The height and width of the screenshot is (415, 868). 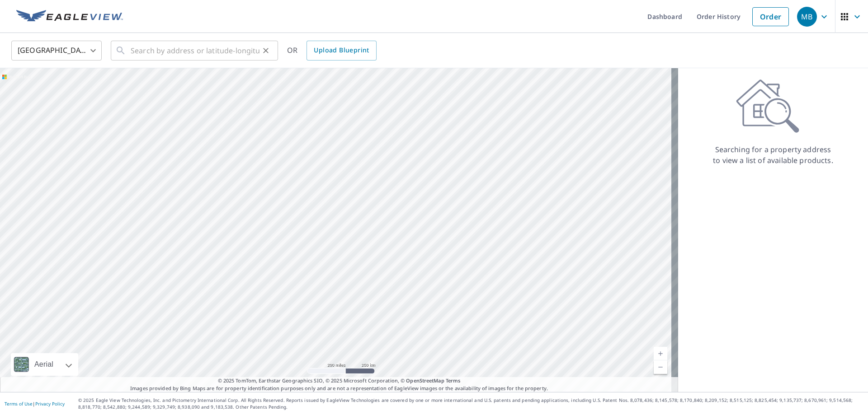 I want to click on button: Clear, so click(x=266, y=50).